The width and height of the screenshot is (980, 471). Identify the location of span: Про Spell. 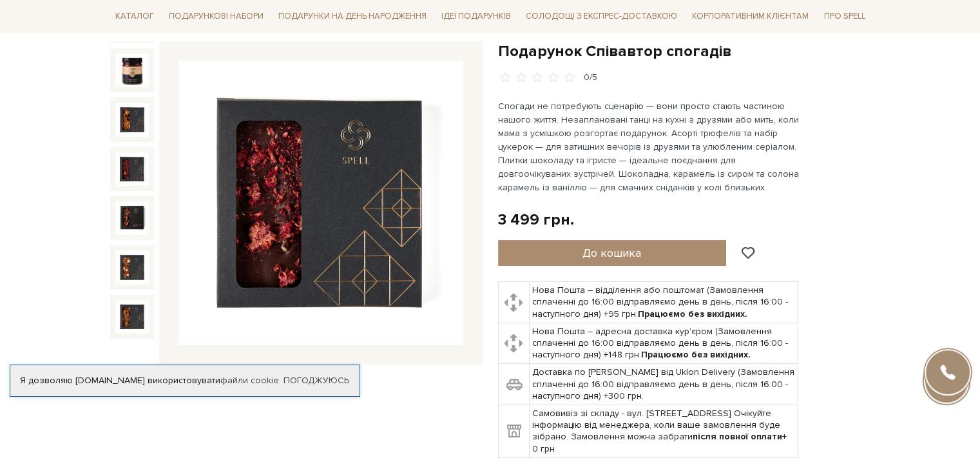
(844, 16).